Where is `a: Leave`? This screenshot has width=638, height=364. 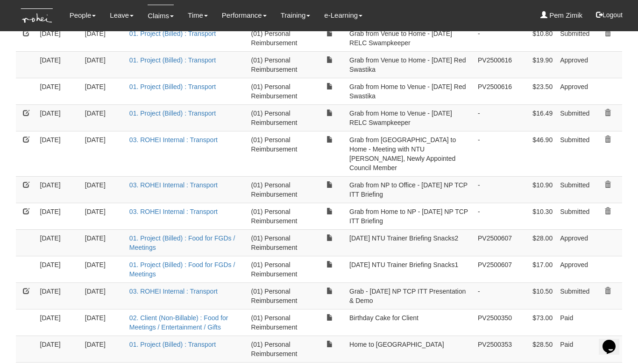
a: Leave is located at coordinates (121, 15).